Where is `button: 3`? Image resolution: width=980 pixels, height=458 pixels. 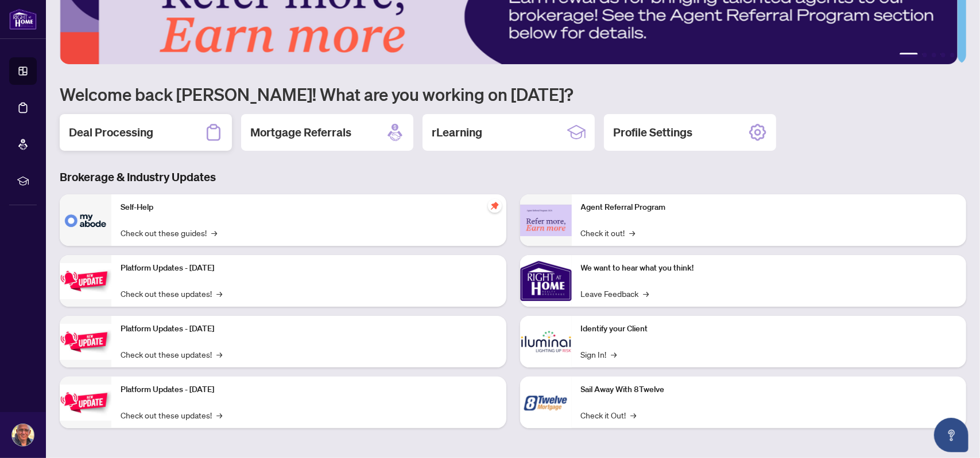
button: 3 is located at coordinates (934, 55).